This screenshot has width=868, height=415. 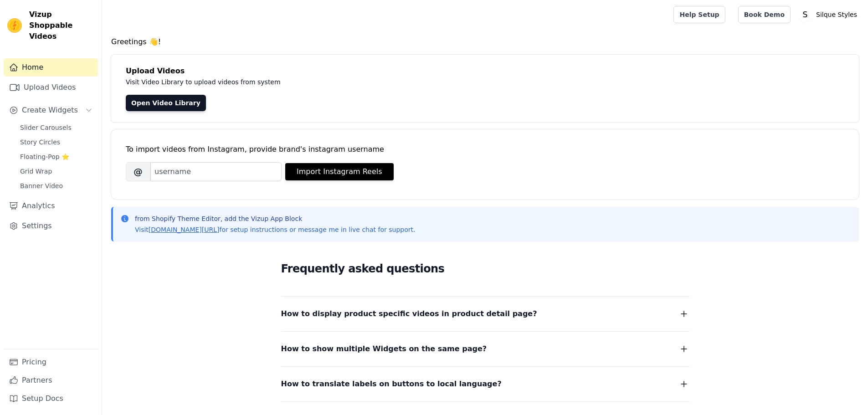 What do you see at coordinates (485, 149) in the screenshot?
I see `div: To import videos from Instagram, provide brand's instagram username` at bounding box center [485, 149].